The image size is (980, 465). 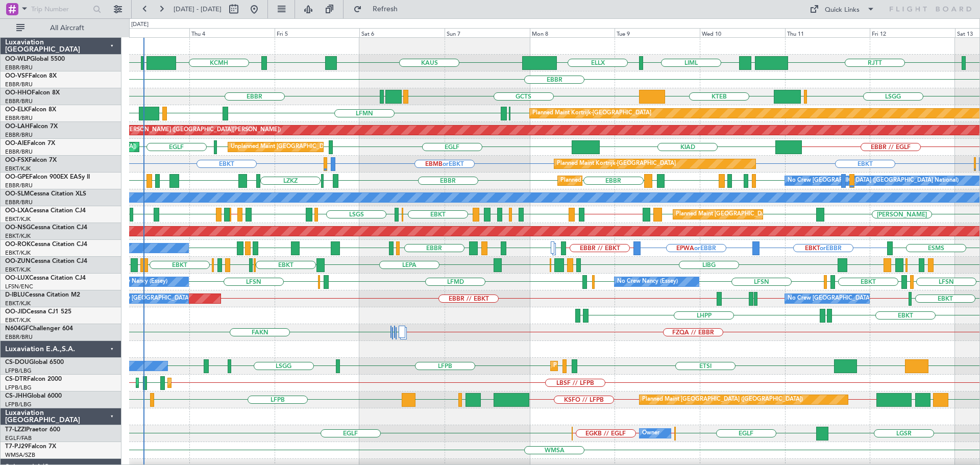 What do you see at coordinates (17, 127) in the screenshot?
I see `span: OO-LAH` at bounding box center [17, 127].